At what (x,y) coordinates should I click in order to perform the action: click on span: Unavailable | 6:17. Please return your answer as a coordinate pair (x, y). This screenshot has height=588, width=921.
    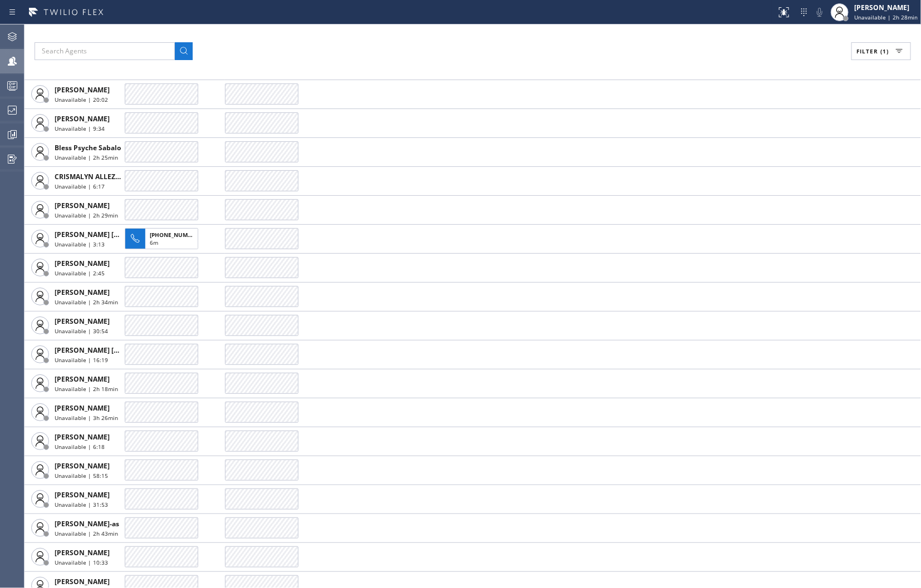
    Looking at the image, I should click on (80, 186).